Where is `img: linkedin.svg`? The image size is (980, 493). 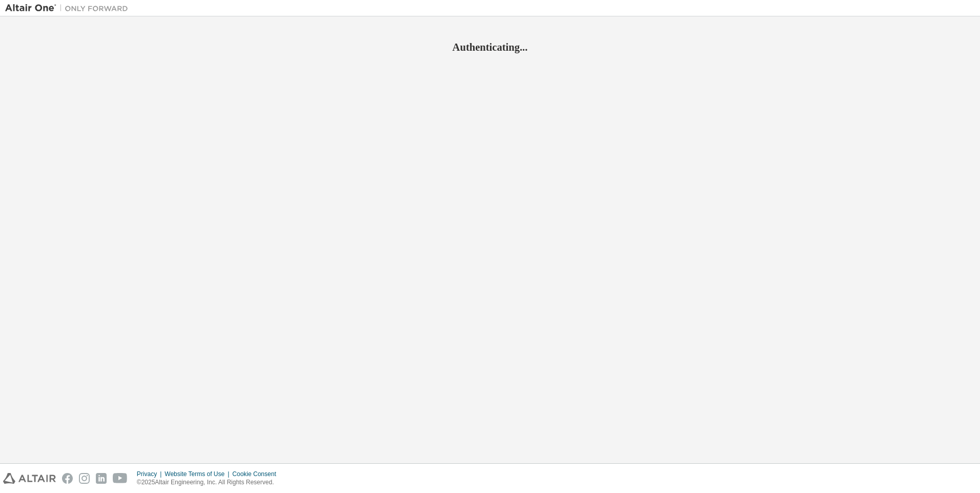 img: linkedin.svg is located at coordinates (101, 478).